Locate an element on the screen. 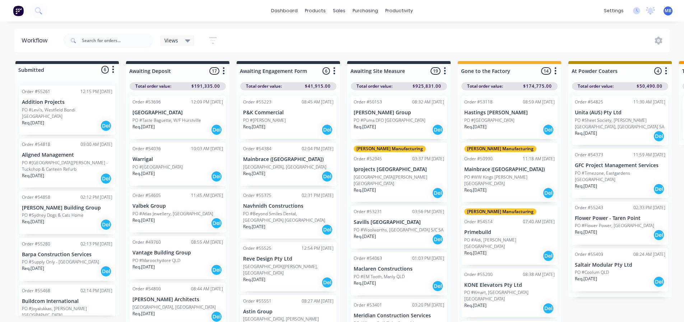  p: PO #EM Tooth, Manly QLD is located at coordinates (379, 276).